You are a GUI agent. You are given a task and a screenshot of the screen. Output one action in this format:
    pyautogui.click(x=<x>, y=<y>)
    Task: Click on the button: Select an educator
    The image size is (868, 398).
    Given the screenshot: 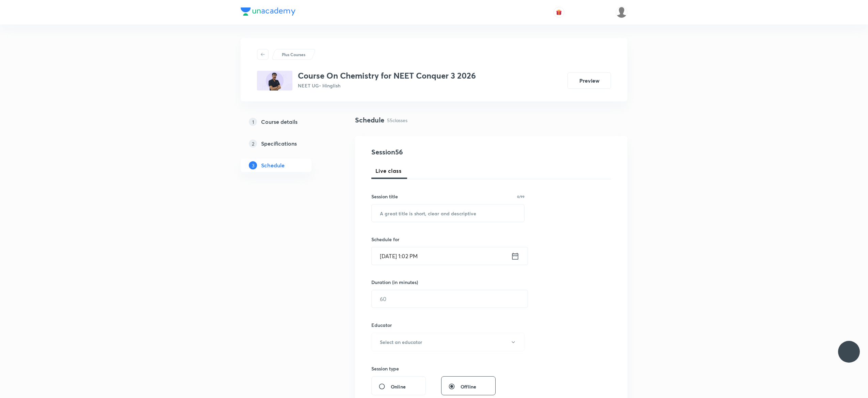 What is the action you would take?
    pyautogui.click(x=448, y=343)
    